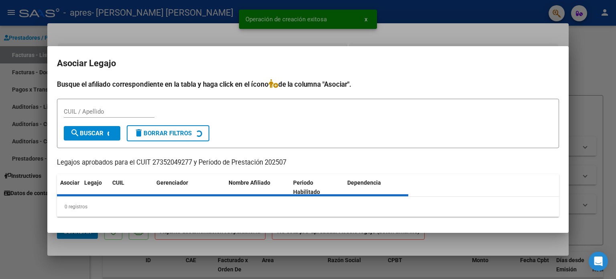 Image resolution: width=616 pixels, height=279 pixels. Describe the element at coordinates (249, 182) in the screenshot. I see `span: Nombre Afiliado` at that location.